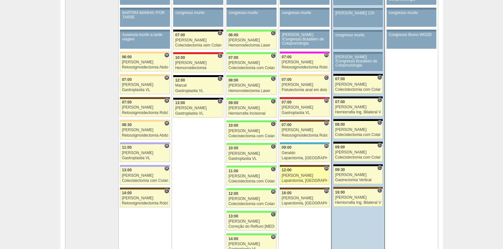 The width and height of the screenshot is (503, 249). I want to click on a: C 12:00 Marcal Gastroplastia VL, so click(198, 86).